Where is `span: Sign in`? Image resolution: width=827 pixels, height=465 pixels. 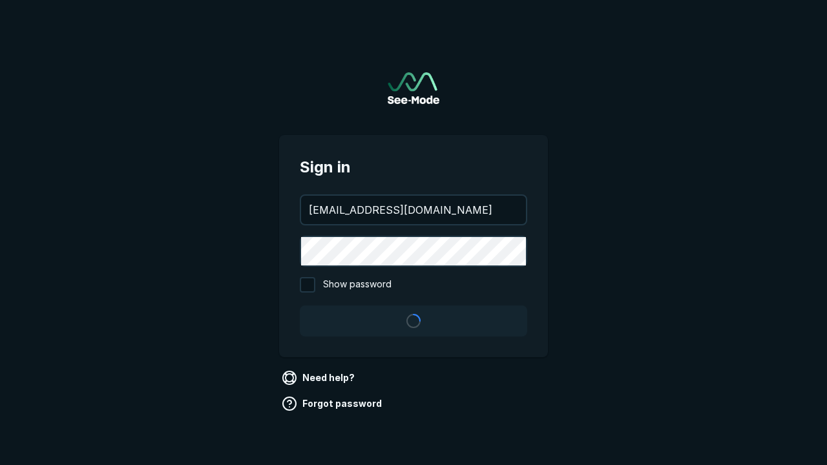 span: Sign in is located at coordinates (413, 167).